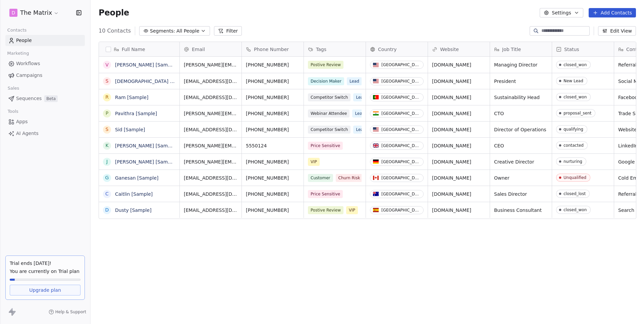 This screenshot has height=324, width=644. I want to click on div: P, so click(107, 113).